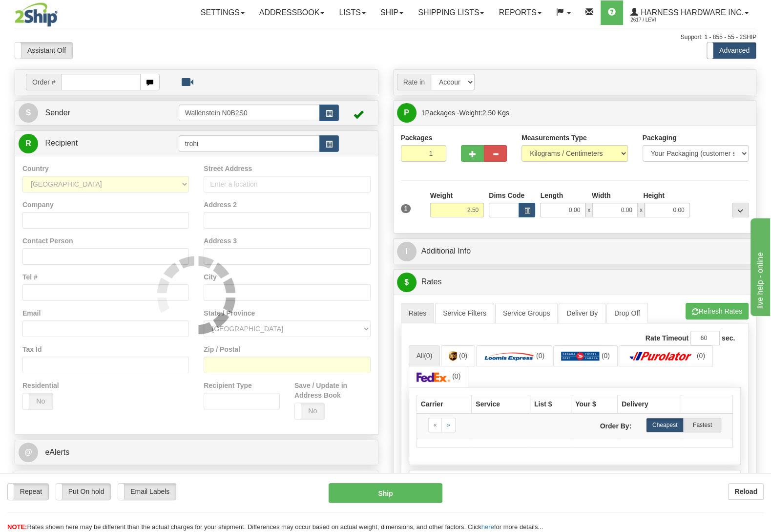 The height and width of the screenshot is (532, 771). I want to click on span: 2.50, so click(489, 113).